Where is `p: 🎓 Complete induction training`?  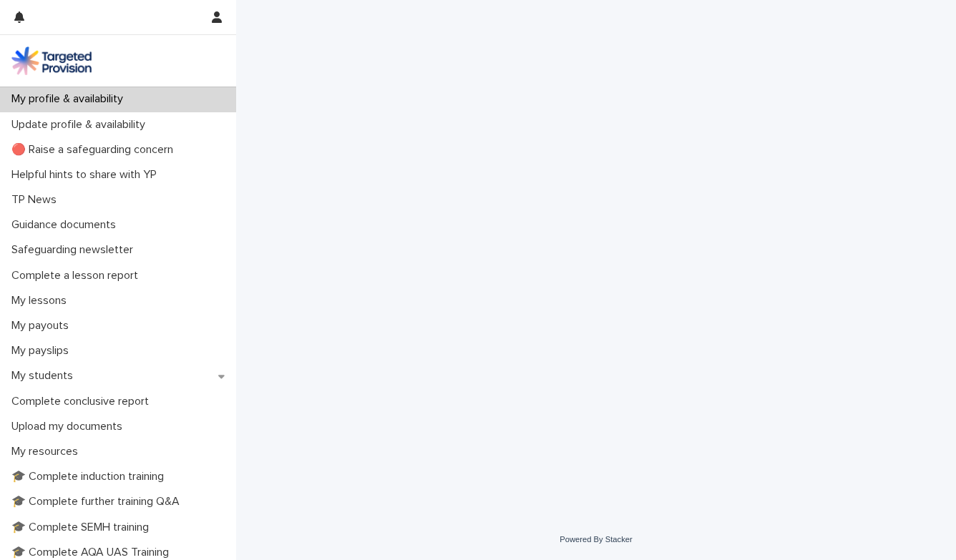
p: 🎓 Complete induction training is located at coordinates (90, 477).